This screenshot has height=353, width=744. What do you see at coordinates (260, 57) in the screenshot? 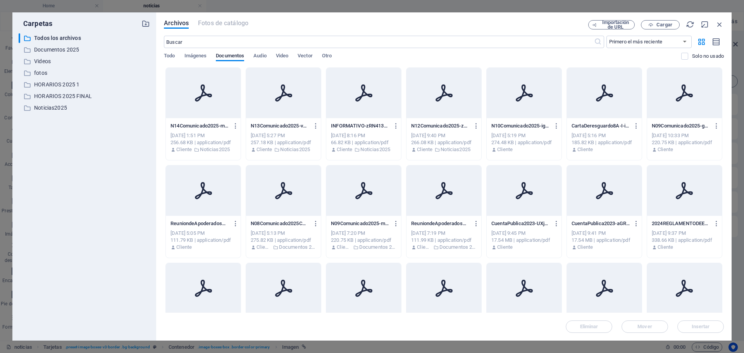
I see `span: Audio` at bounding box center [260, 57].